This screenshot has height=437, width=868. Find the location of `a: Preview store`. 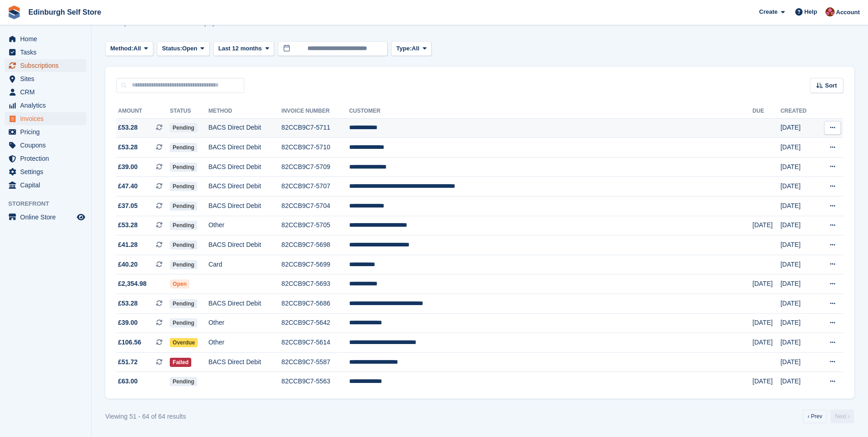

a: Preview store is located at coordinates (81, 217).